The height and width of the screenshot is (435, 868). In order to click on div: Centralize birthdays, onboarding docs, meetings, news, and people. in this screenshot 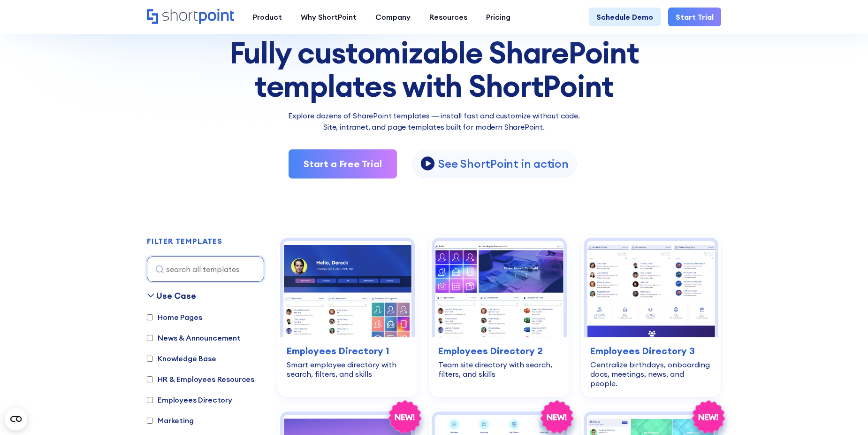, I will do `click(651, 373)`.